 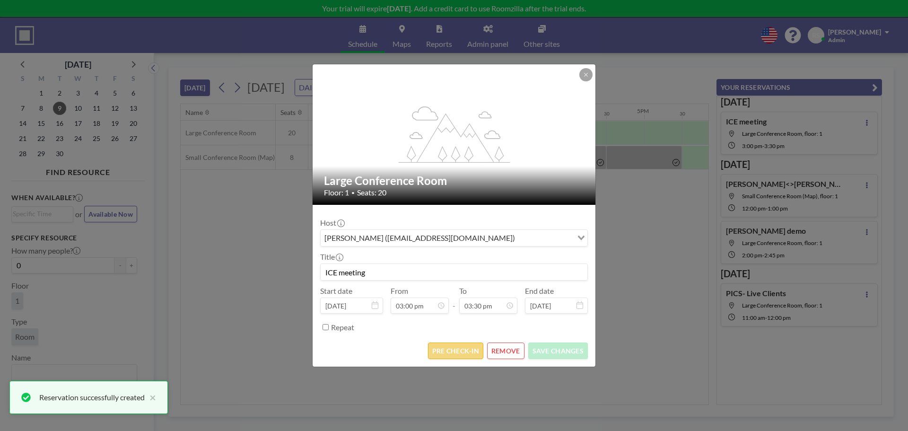 What do you see at coordinates (342, 327) in the screenshot?
I see `label: Repeat` at bounding box center [342, 327].